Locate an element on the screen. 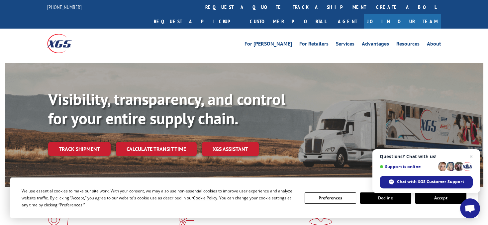 The width and height of the screenshot is (488, 225). a: Join Our Team is located at coordinates (402, 21).